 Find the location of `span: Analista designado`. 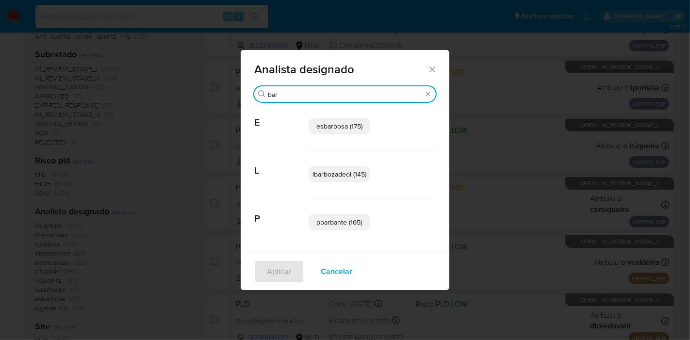

span: Analista designado is located at coordinates (340, 69).